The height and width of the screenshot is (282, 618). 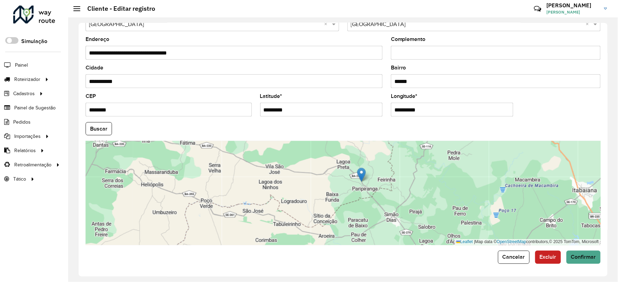 I want to click on label: Longitude, so click(x=404, y=96).